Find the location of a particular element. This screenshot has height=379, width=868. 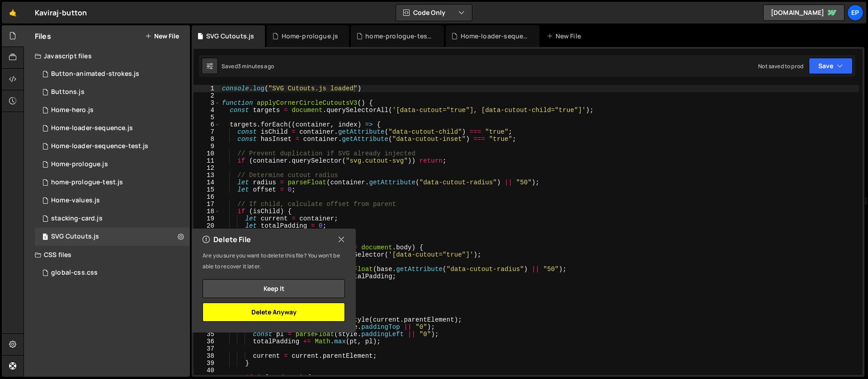

div: 38 is located at coordinates (207, 356).